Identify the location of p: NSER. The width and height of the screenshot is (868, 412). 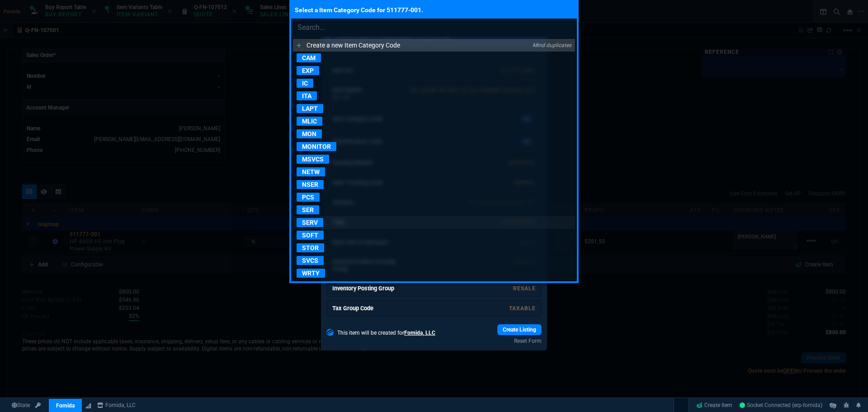
(310, 185).